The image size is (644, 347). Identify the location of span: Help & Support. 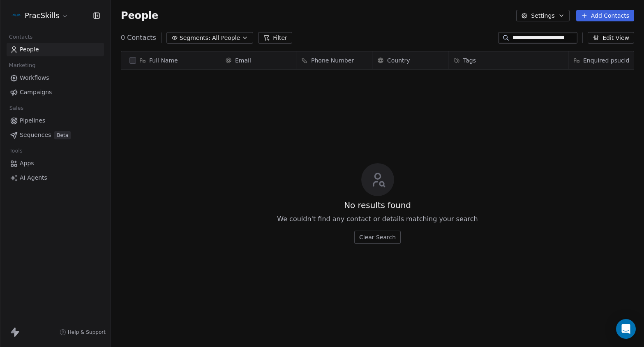
(87, 332).